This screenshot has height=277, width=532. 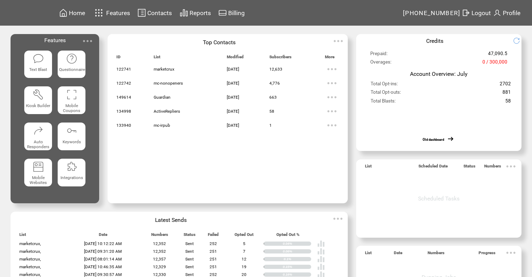 I want to click on span: Scheduled Tasks, so click(x=439, y=199).